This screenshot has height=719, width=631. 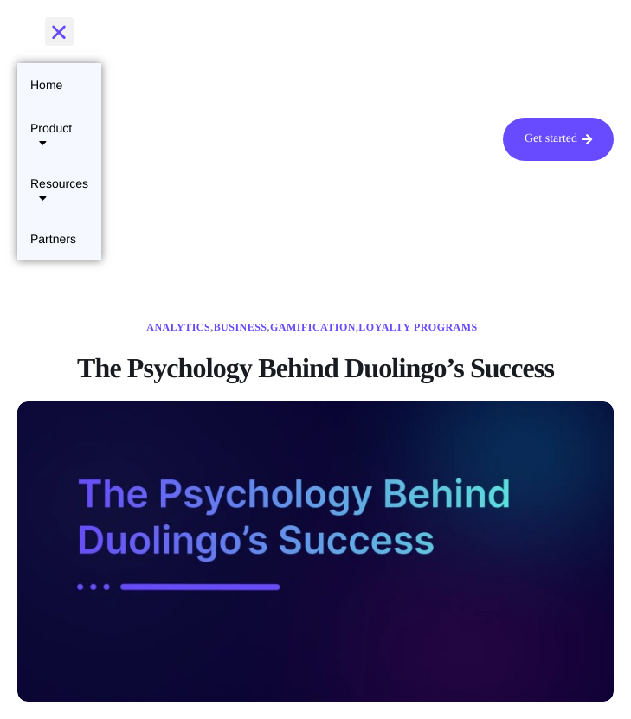 What do you see at coordinates (59, 134) in the screenshot?
I see `a: Product` at bounding box center [59, 134].